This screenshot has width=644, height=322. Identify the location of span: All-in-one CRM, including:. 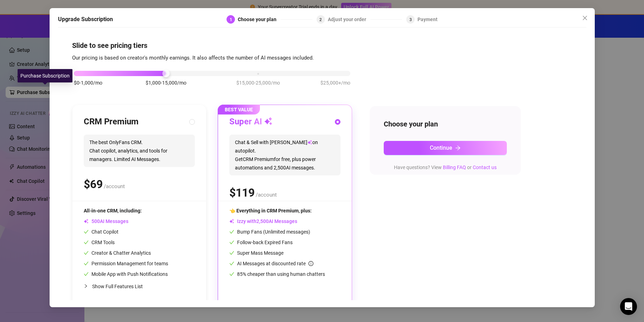
(113, 211).